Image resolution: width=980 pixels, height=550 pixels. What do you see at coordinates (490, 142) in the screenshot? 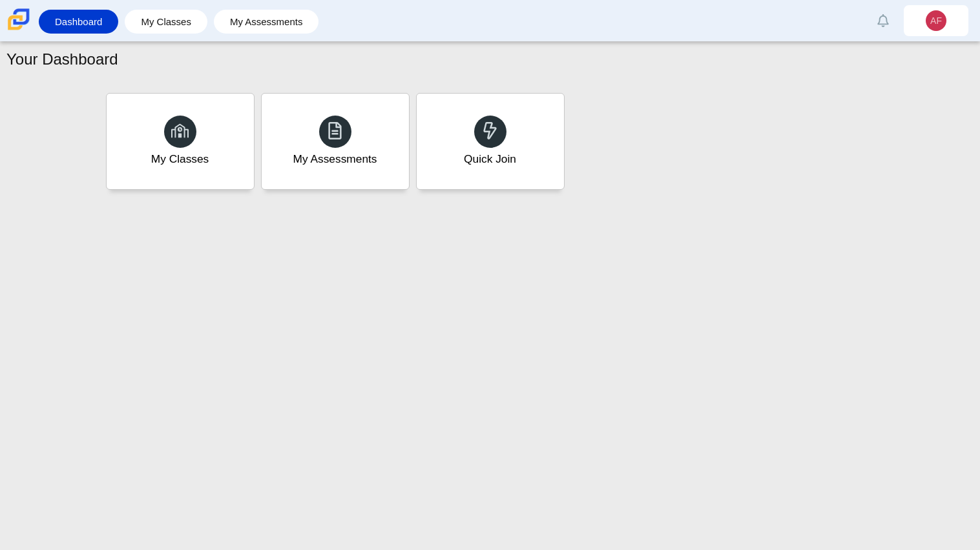
I see `a: Quick Join` at bounding box center [490, 142].